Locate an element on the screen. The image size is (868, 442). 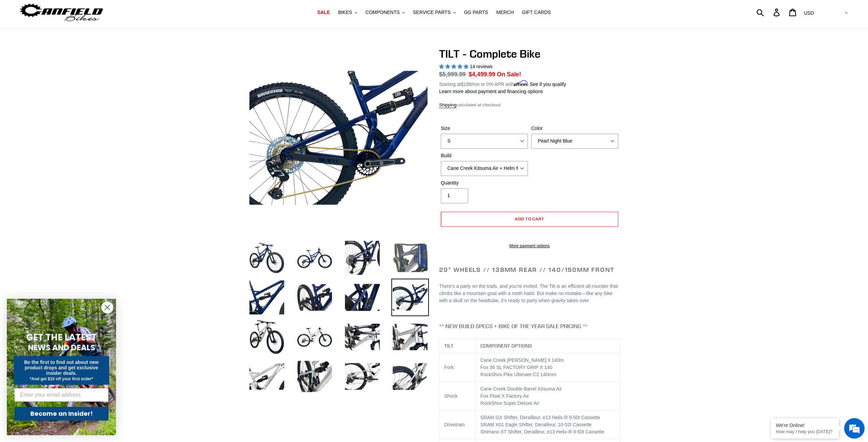
div: Chat with us now is located at coordinates (85, 43).